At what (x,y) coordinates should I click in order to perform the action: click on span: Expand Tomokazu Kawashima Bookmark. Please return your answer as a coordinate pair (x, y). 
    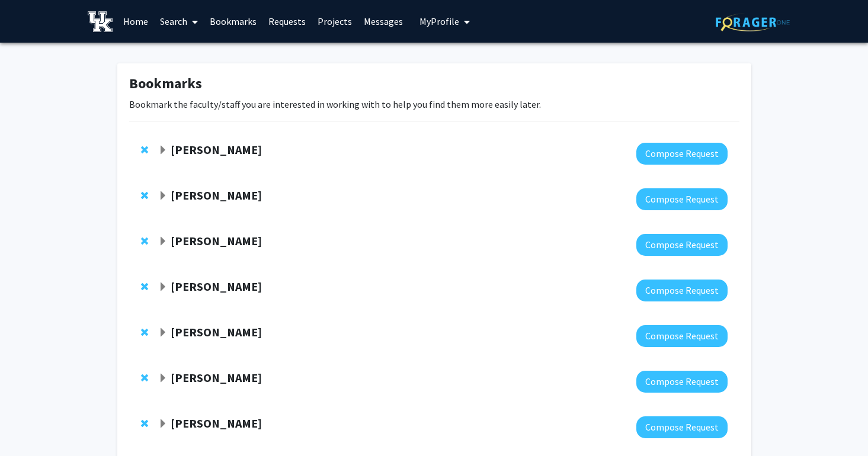
    Looking at the image, I should click on (163, 424).